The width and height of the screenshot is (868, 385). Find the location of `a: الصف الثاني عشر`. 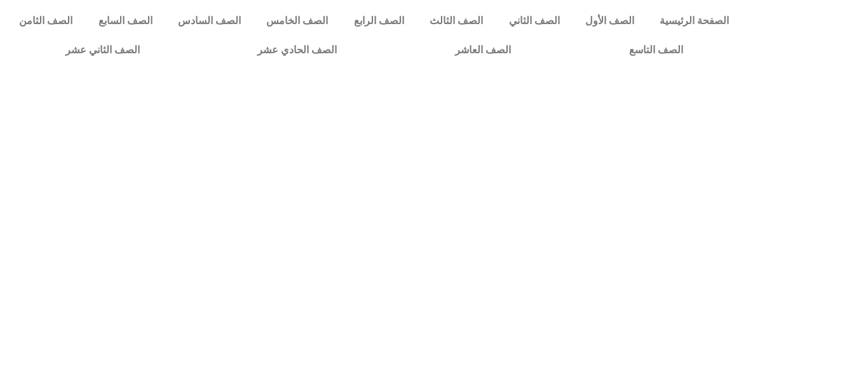

a: الصف الثاني عشر is located at coordinates (102, 50).